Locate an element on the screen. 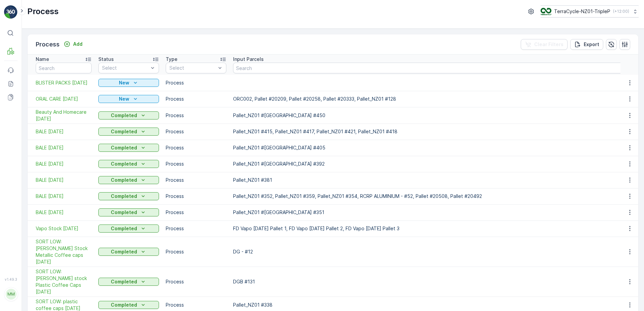  a: Vapo Stock 19/6/25 is located at coordinates (64, 229).